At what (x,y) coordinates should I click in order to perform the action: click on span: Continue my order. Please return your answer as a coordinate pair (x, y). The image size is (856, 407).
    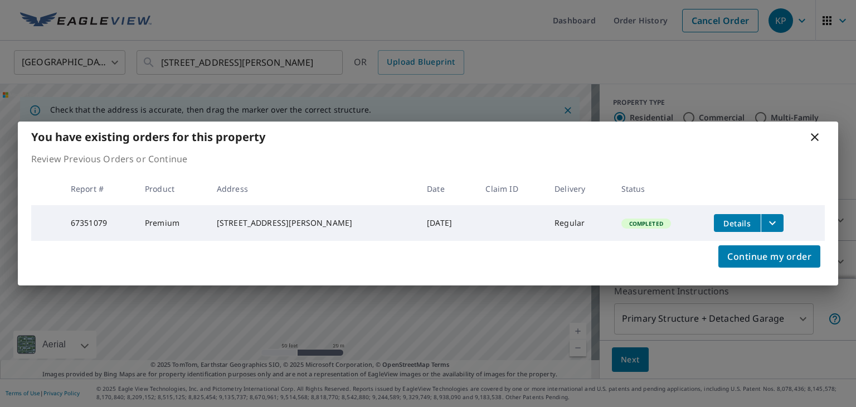
    Looking at the image, I should click on (769, 256).